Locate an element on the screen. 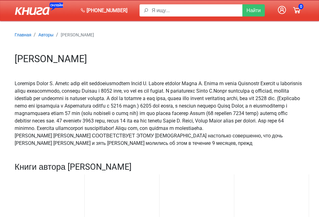 The width and height of the screenshot is (319, 217). button: Найти is located at coordinates (254, 10).